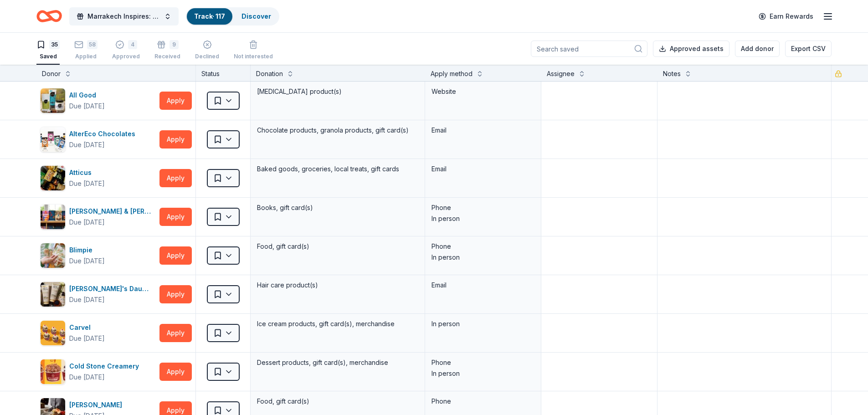  I want to click on div: Approved, so click(126, 57).